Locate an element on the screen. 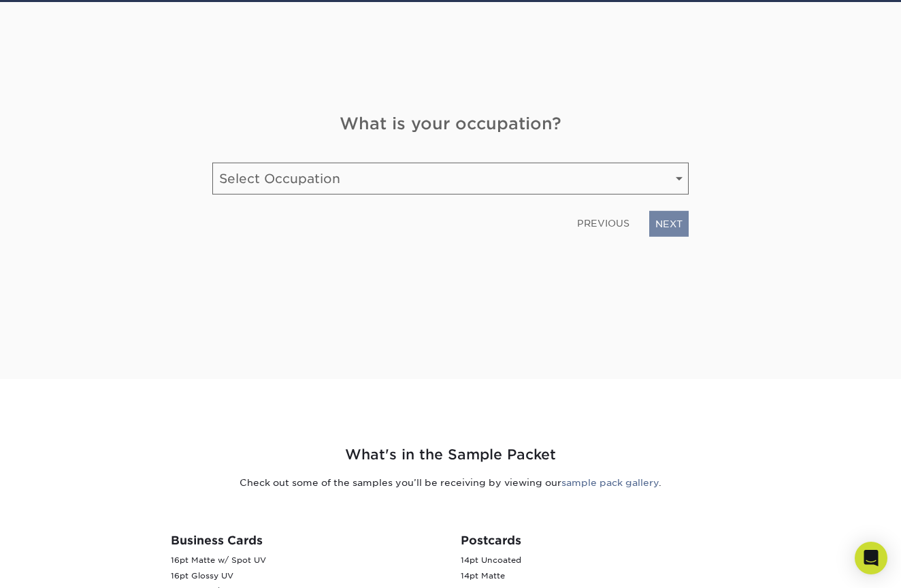  h2: What's in the Sample Packet is located at coordinates (450, 454).